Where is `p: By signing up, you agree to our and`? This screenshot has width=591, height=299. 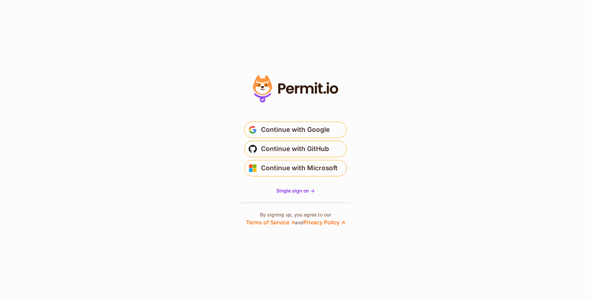 p: By signing up, you agree to our and is located at coordinates (295, 219).